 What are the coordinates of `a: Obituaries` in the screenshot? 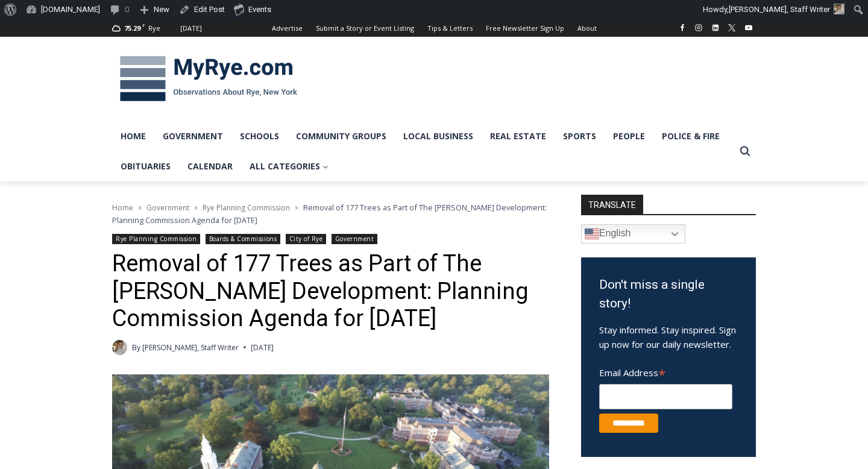 It's located at (145, 166).